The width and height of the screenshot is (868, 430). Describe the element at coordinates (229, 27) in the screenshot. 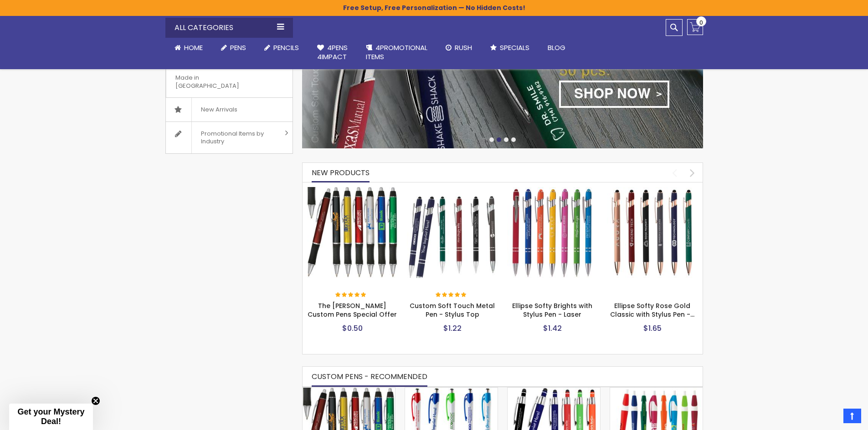

I see `div: All Categories` at that location.